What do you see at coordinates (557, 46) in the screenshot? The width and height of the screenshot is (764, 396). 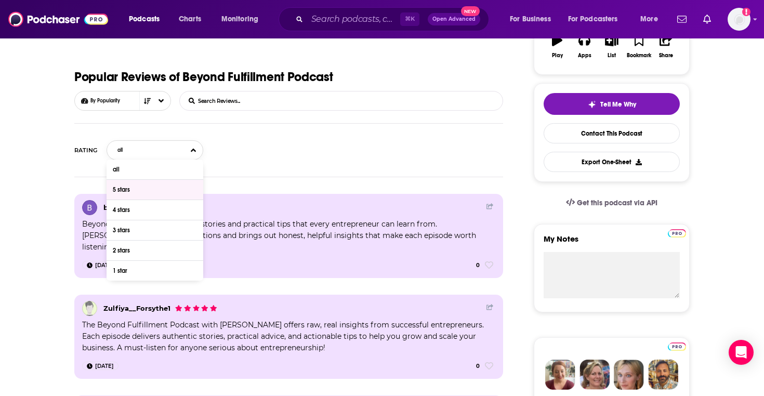 I see `button: Play` at bounding box center [557, 46].